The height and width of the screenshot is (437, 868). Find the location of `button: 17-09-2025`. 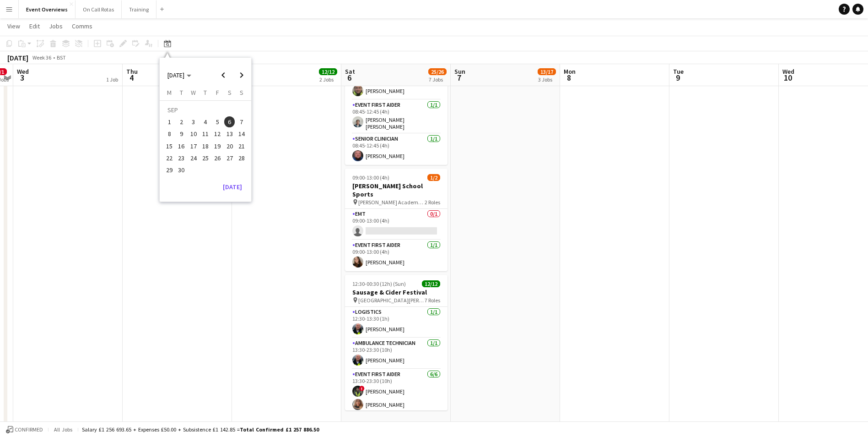

button: 17-09-2025 is located at coordinates (194, 146).